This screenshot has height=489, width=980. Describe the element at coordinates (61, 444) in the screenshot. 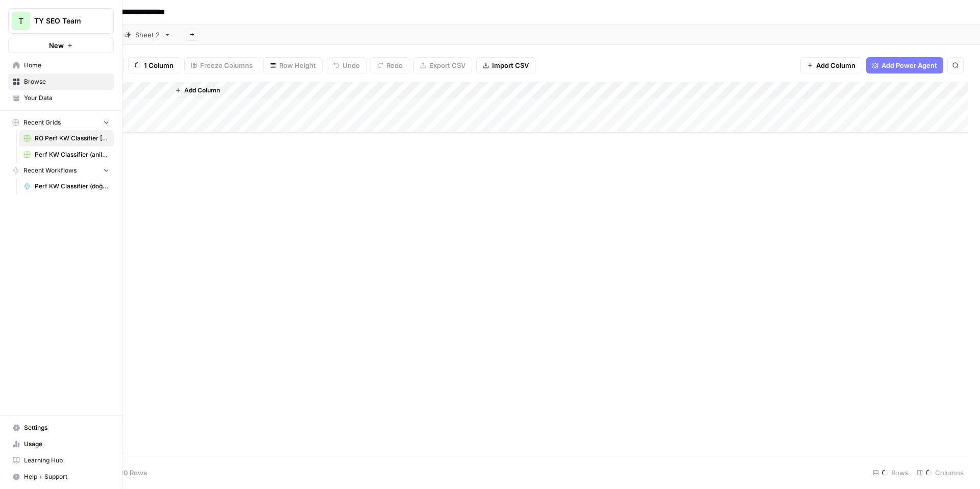

I see `a: Usage` at that location.